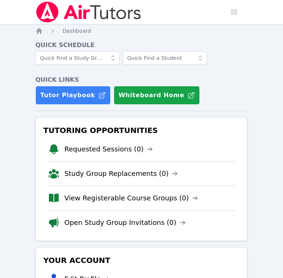 The image size is (283, 278). What do you see at coordinates (125, 222) in the screenshot?
I see `a: Open Study Group Invitations (0)` at bounding box center [125, 222].